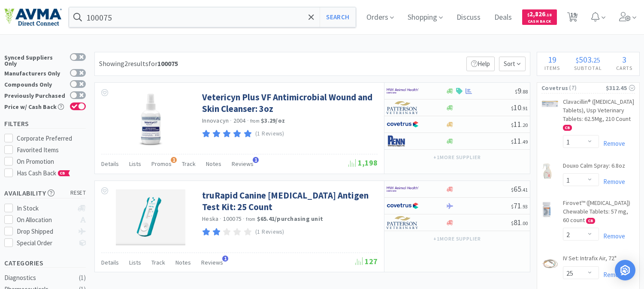  I want to click on a: IV Set: Intrafix Air, 72", so click(590, 260).